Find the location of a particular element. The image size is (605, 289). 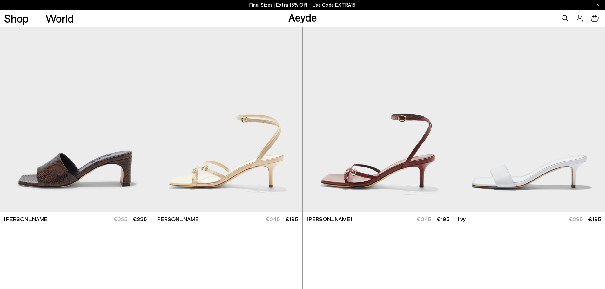

a: Shop is located at coordinates (16, 18).